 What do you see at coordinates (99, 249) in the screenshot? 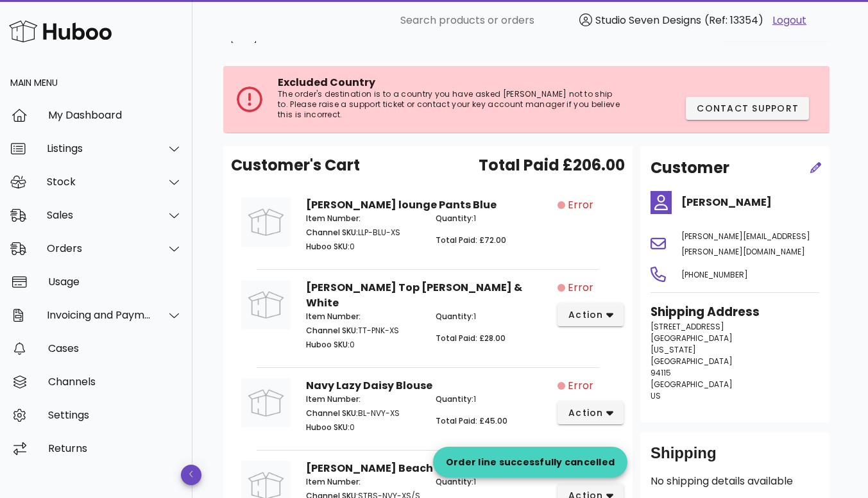
I see `div: Orders` at bounding box center [99, 249].